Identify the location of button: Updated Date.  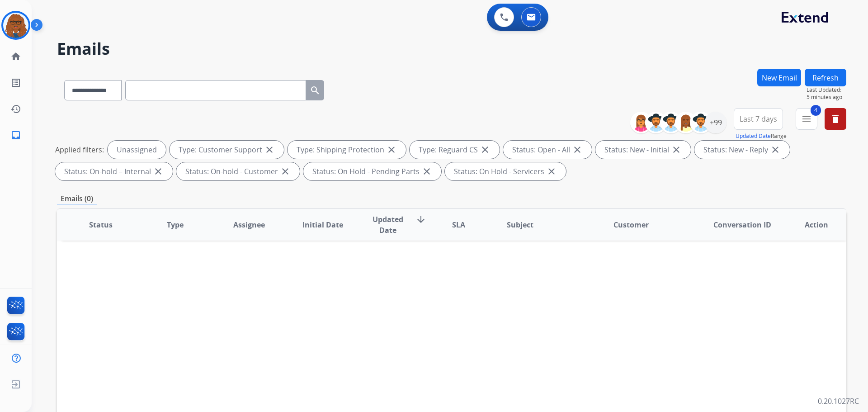
(753, 136).